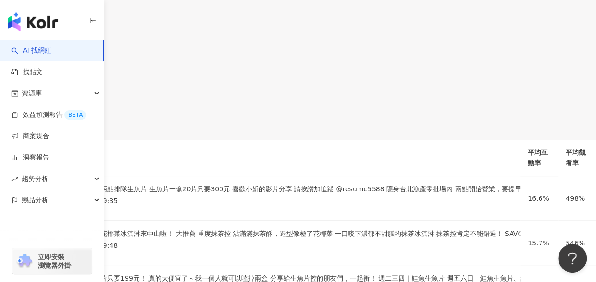  What do you see at coordinates (539, 157) in the screenshot?
I see `div: 平均互動率` at bounding box center [539, 157].